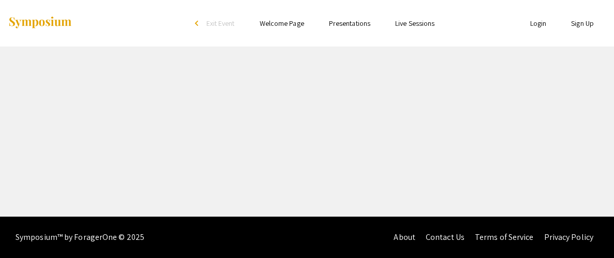  What do you see at coordinates (282, 23) in the screenshot?
I see `a: Welcome Page` at bounding box center [282, 23].